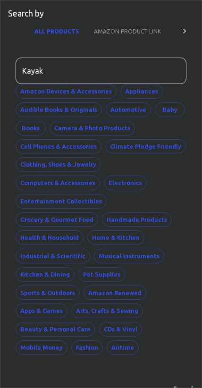 This screenshot has height=388, width=202. I want to click on button: ALL PRODUCTS, so click(57, 31).